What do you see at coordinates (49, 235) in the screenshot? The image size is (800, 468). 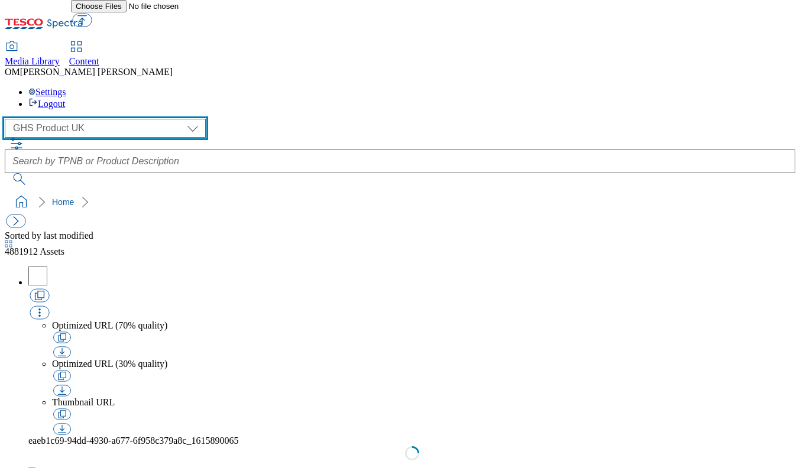 I see `span: Sorted by last modified` at bounding box center [49, 235].